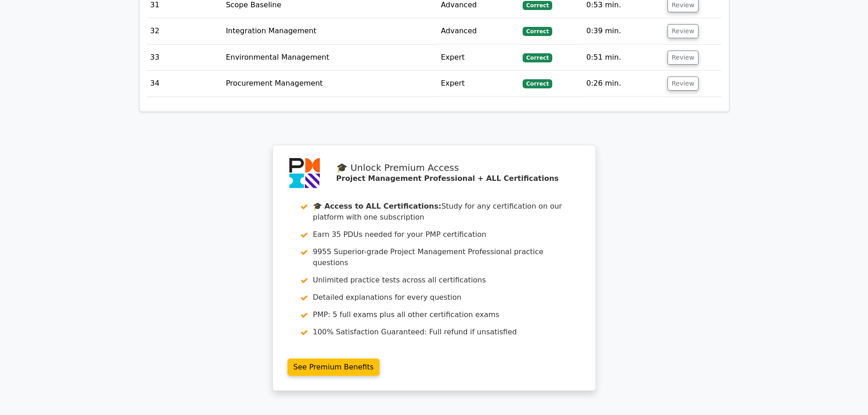 The height and width of the screenshot is (415, 868). What do you see at coordinates (623, 57) in the screenshot?
I see `td: 0:51 min.` at bounding box center [623, 57].